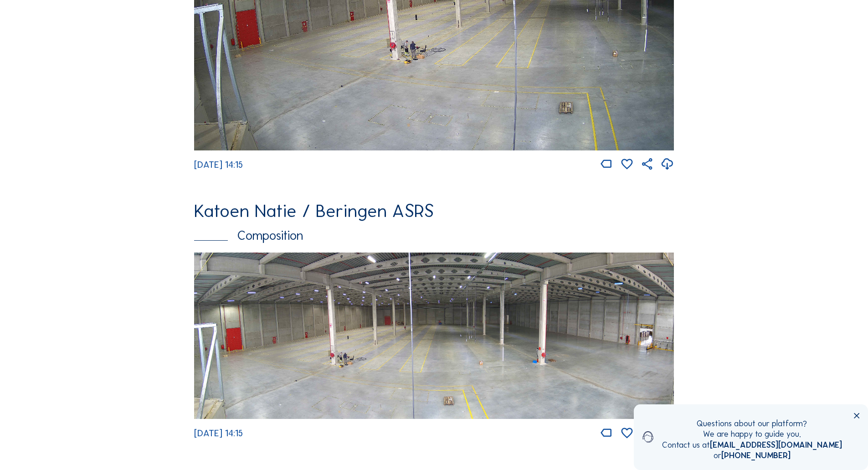 The image size is (868, 470). I want to click on div: We are happy to guide you., so click(751, 434).